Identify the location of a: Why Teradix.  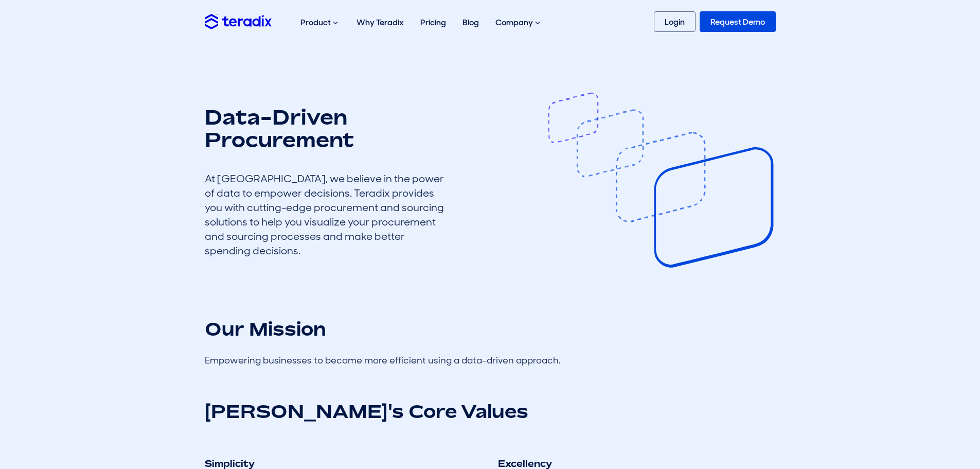
(380, 22).